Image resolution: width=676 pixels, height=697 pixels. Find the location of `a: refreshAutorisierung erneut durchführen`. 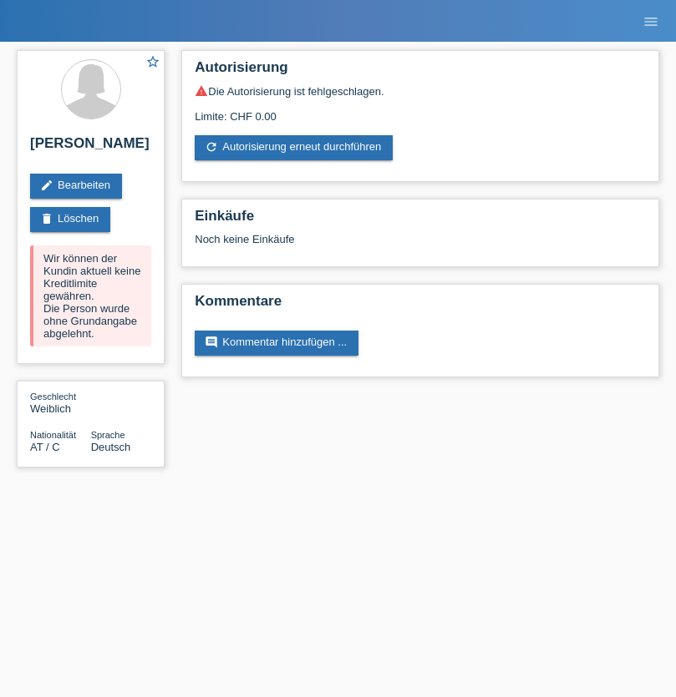

a: refreshAutorisierung erneut durchführen is located at coordinates (293, 148).